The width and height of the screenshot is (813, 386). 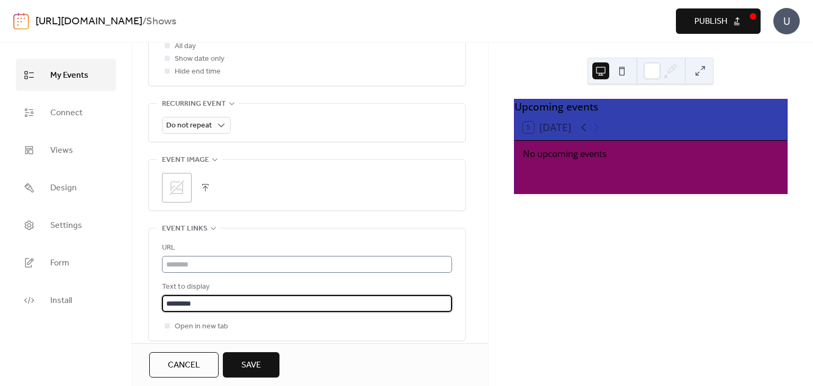 What do you see at coordinates (786, 21) in the screenshot?
I see `div: U` at bounding box center [786, 21].